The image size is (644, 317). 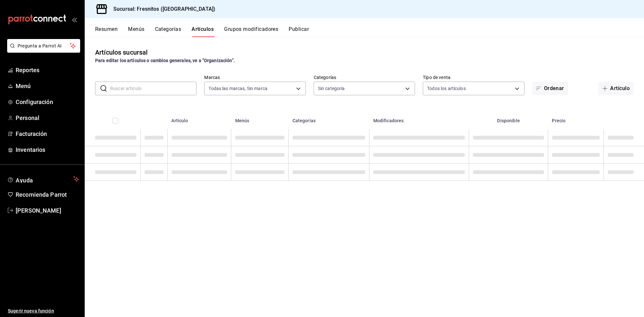 I want to click on th: Categorías, so click(x=329, y=119).